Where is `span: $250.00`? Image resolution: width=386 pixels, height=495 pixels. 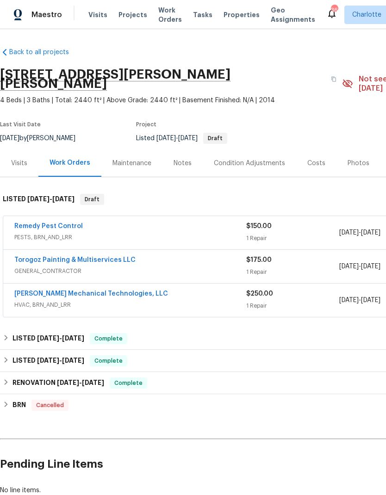
span: $250.00 is located at coordinates (259, 294).